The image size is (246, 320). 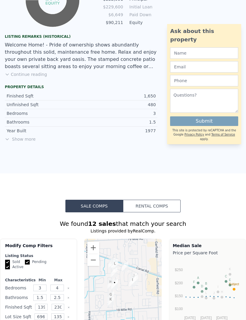 What do you see at coordinates (142, 15) in the screenshot?
I see `td: Paid Down` at bounding box center [142, 15].